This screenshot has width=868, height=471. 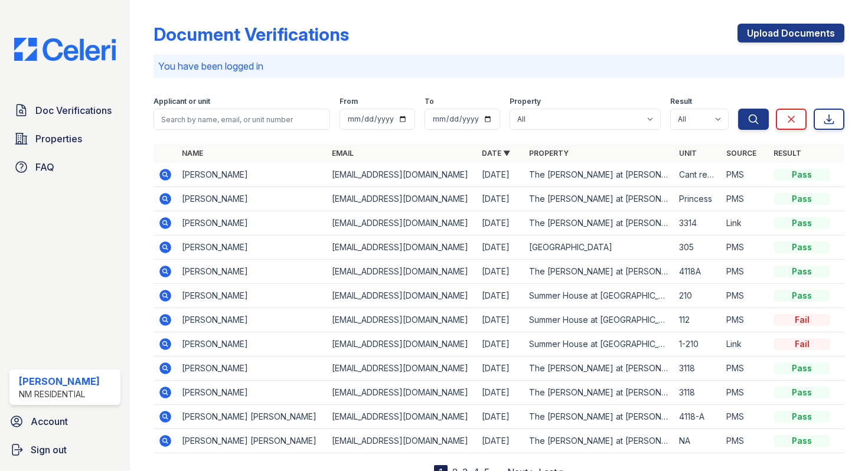 What do you see at coordinates (698, 247) in the screenshot?
I see `td: 305` at bounding box center [698, 247].